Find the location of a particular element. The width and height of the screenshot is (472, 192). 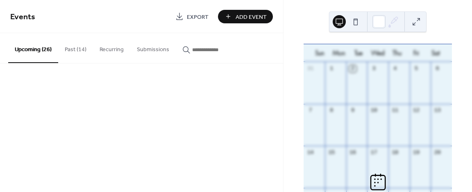

div: Mon is located at coordinates (339, 53).